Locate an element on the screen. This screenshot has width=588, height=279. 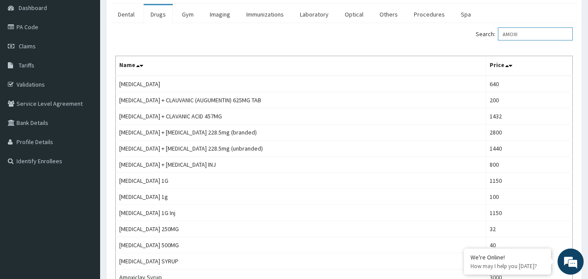
input: Search: is located at coordinates (535, 34).